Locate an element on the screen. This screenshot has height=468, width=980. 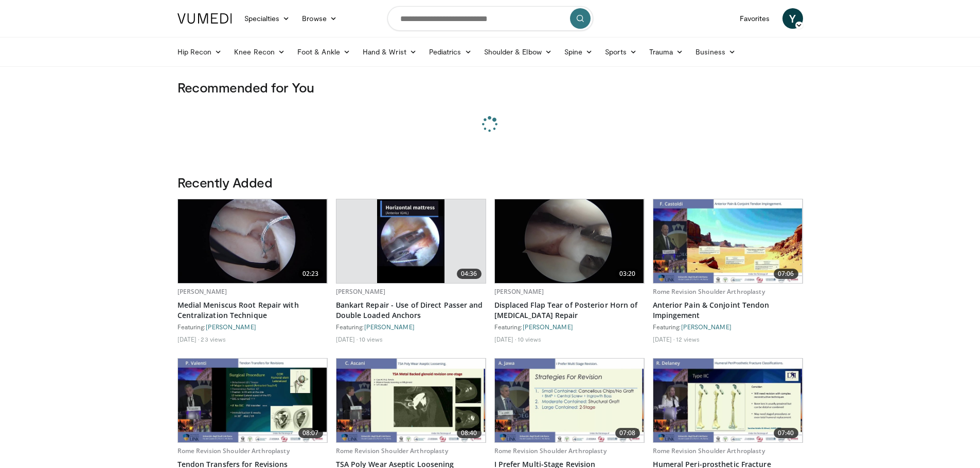
a: 08:40 is located at coordinates (411, 400).